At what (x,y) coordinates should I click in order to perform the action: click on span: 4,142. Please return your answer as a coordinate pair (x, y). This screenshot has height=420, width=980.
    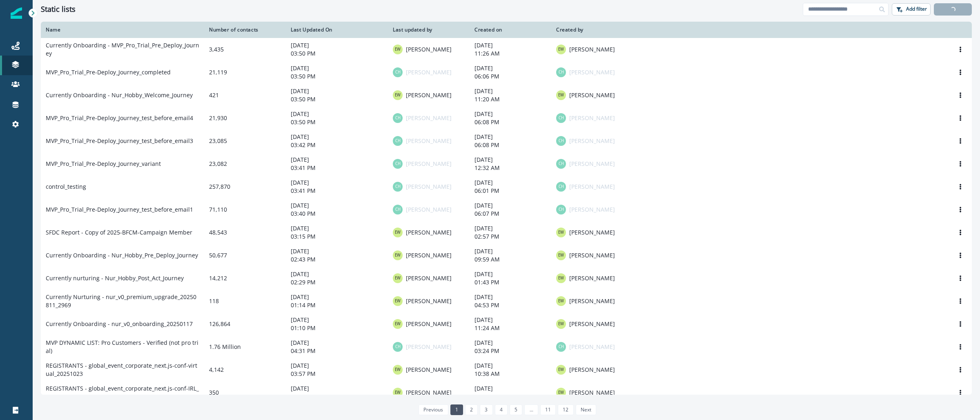
    Looking at the image, I should click on (216, 369).